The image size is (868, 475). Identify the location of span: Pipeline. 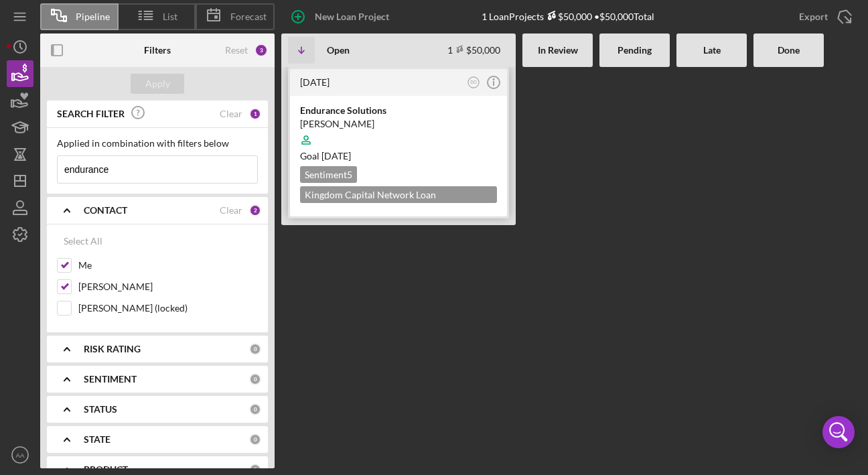
(93, 16).